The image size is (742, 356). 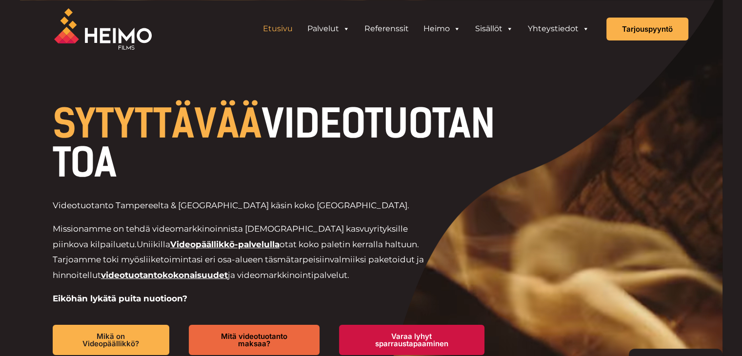 What do you see at coordinates (111, 340) in the screenshot?
I see `a: Mikä on Videopäällikkö?` at bounding box center [111, 340].